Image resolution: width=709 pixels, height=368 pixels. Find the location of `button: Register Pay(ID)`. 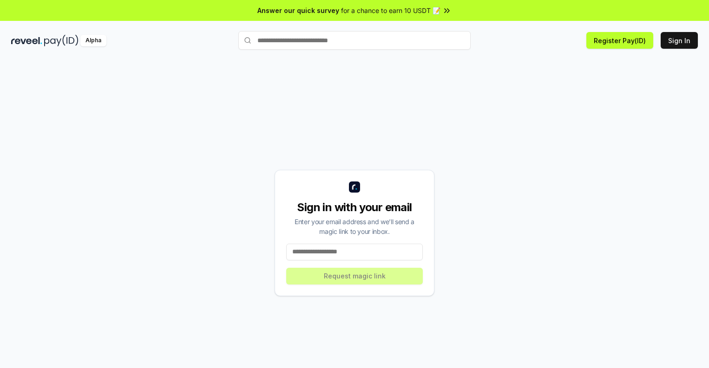

button: Register Pay(ID) is located at coordinates (620, 40).